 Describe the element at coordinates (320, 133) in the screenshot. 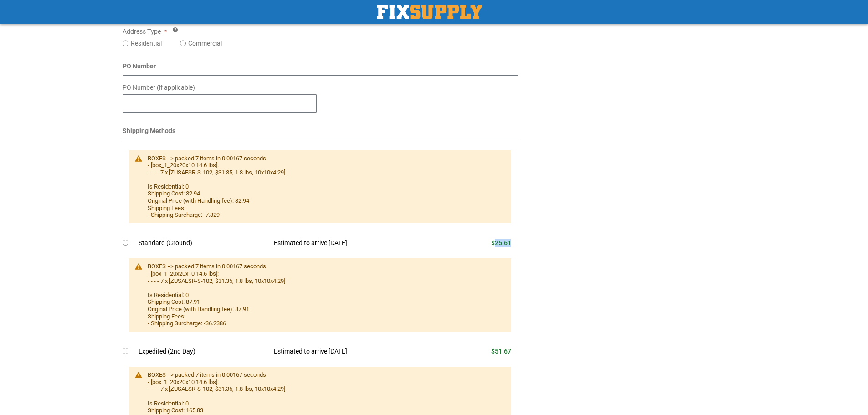

I see `div: Shipping Methods` at that location.